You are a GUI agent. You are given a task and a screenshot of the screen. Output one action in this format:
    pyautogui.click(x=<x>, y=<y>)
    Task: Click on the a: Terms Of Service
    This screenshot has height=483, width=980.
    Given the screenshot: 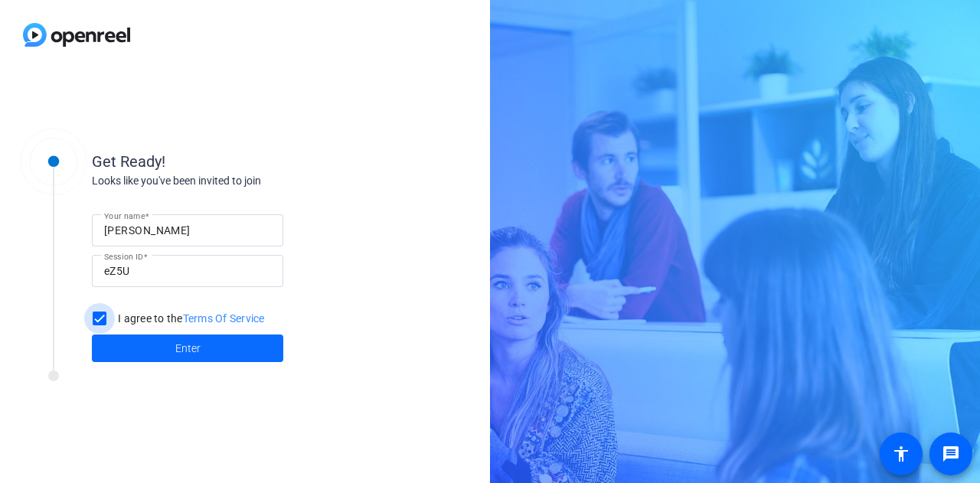 What is the action you would take?
    pyautogui.click(x=224, y=318)
    